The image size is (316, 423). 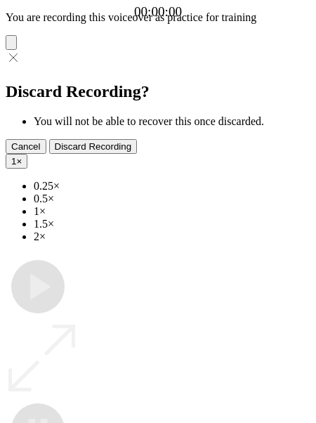 I want to click on li: 1×, so click(x=172, y=212).